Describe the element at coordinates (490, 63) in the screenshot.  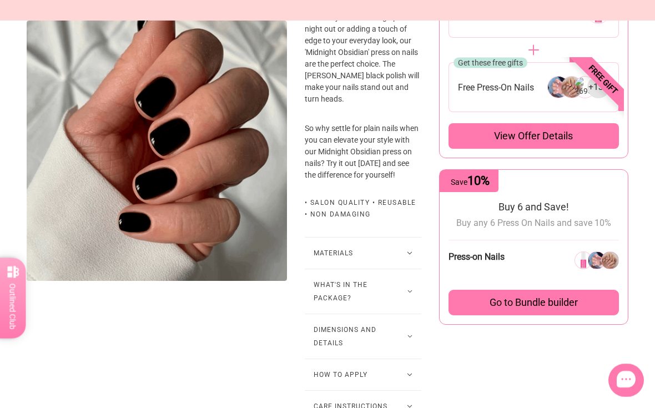
I see `span: Get these free gifts` at that location.